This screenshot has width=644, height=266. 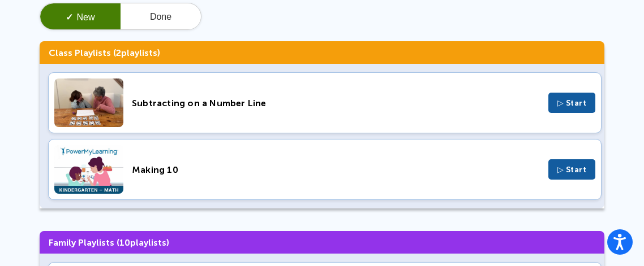 I want to click on div: Subtracting on a Number Line, so click(x=336, y=103).